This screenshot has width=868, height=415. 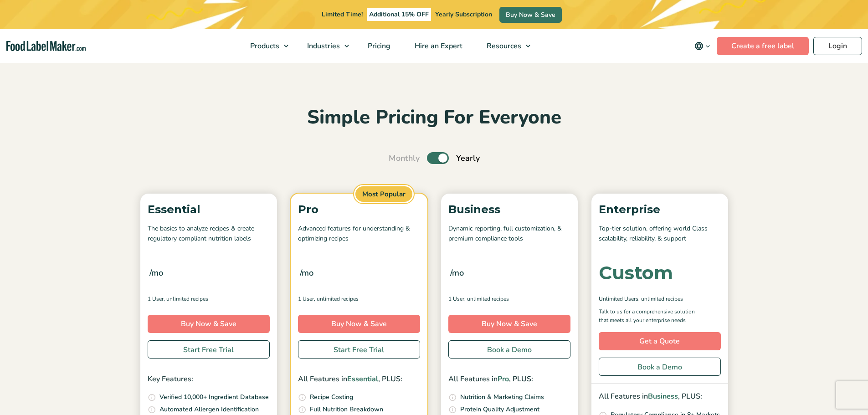 What do you see at coordinates (503, 379) in the screenshot?
I see `span: Pro` at bounding box center [503, 379].